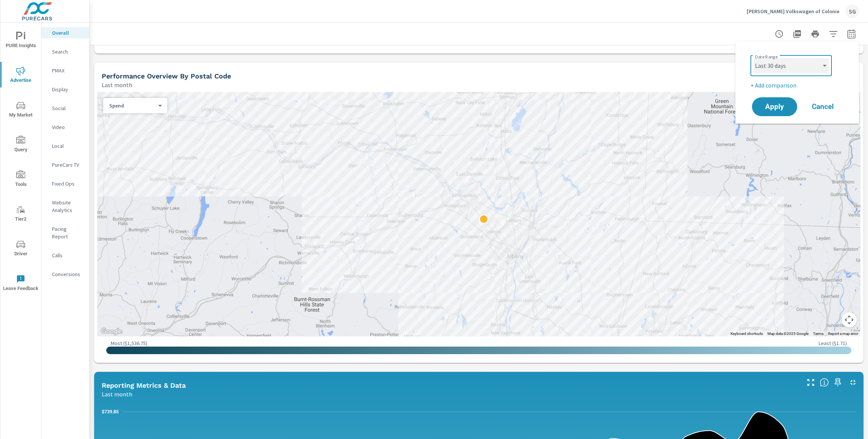  Describe the element at coordinates (824, 382) in the screenshot. I see `span: Understand performance data overtime and see how metrics compare to each other.` at that location.